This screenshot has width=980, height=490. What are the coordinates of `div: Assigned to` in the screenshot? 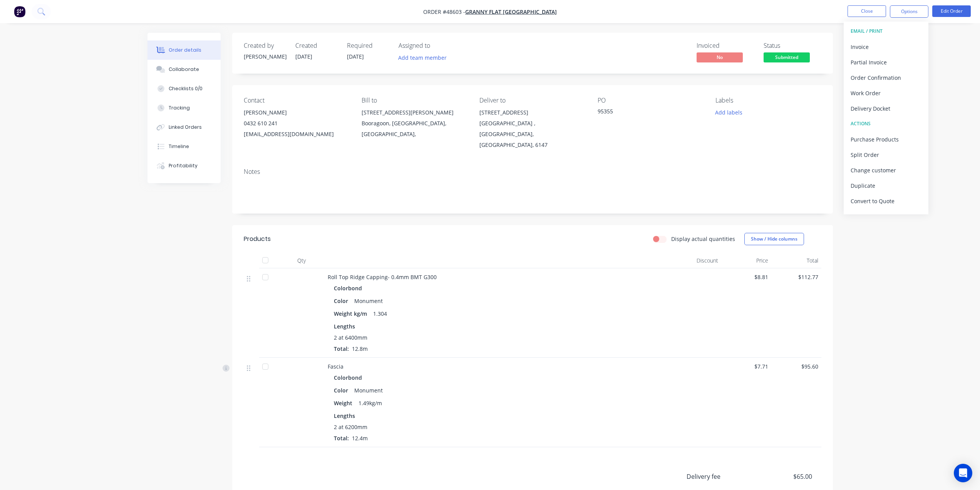 It's located at (437, 46).